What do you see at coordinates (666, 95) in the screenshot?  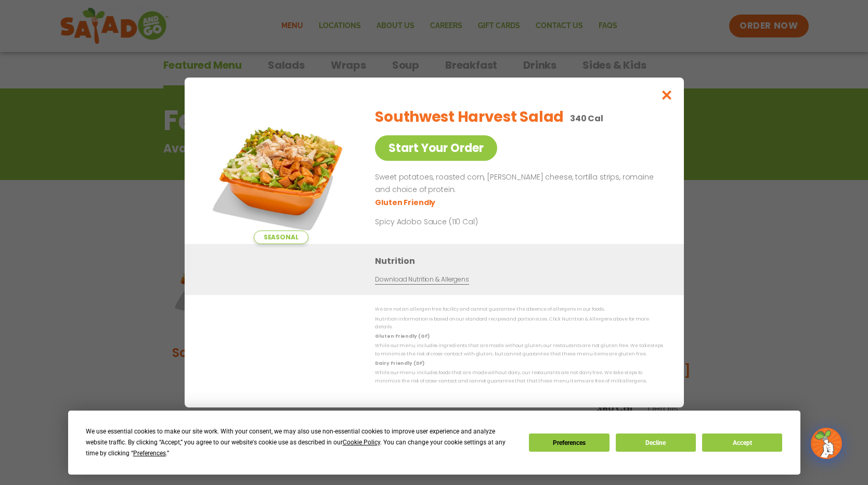 I see `button: Close modal` at bounding box center [666, 95].